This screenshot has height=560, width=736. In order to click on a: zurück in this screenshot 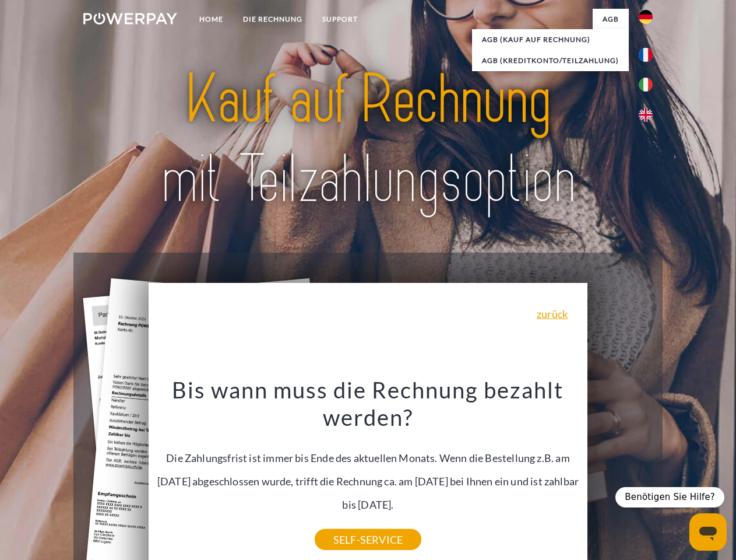, I will do `click(552, 314)`.